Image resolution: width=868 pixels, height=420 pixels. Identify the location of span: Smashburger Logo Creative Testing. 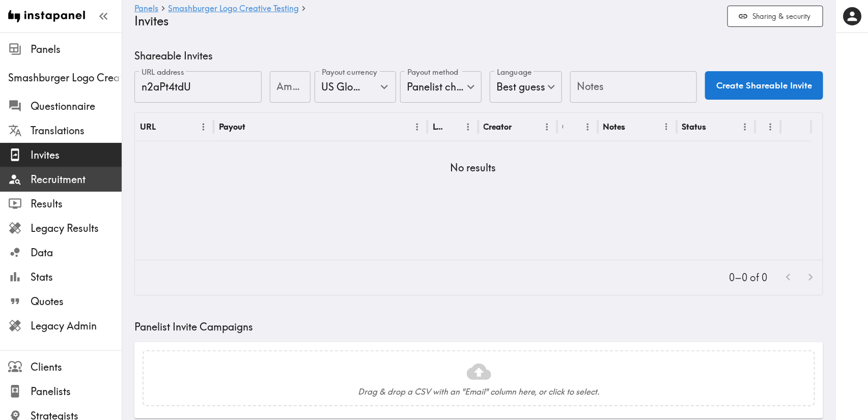
(65, 78).